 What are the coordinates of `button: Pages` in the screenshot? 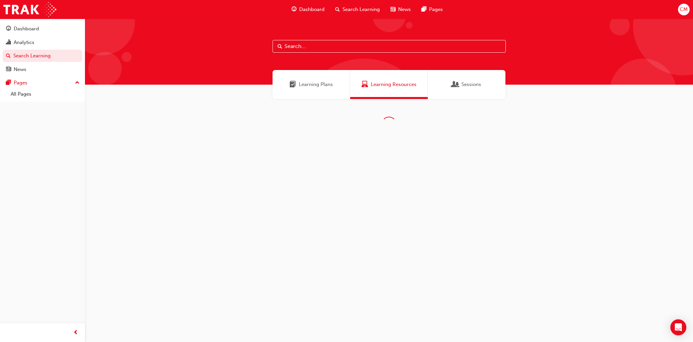 It's located at (42, 83).